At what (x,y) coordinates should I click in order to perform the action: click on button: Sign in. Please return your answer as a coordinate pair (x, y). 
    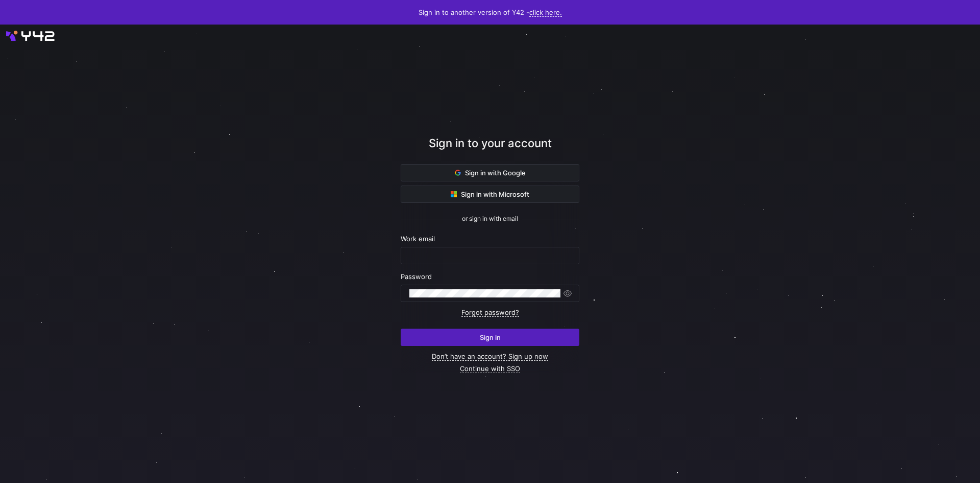
    Looking at the image, I should click on (490, 337).